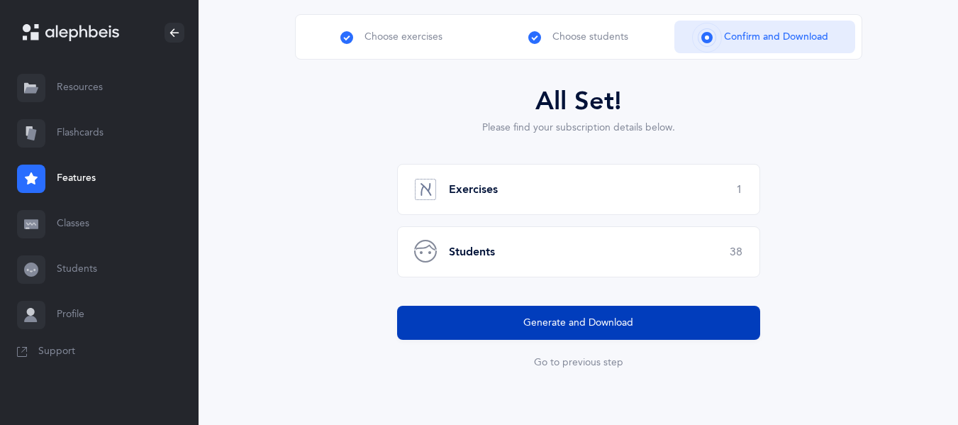 The width and height of the screenshot is (958, 425). I want to click on button: Go to previous step, so click(579, 362).